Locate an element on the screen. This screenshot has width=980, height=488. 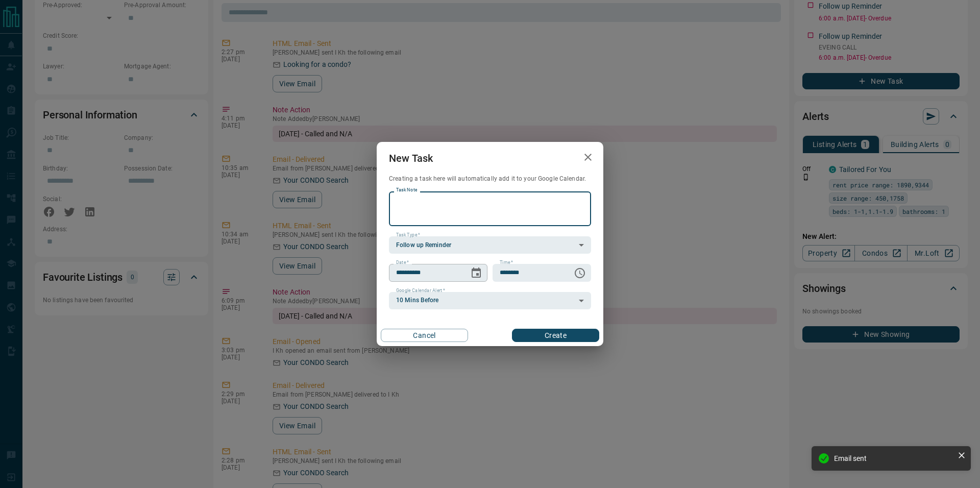
p: Creating a task here will automatically add it to your Google Calendar. is located at coordinates (490, 179).